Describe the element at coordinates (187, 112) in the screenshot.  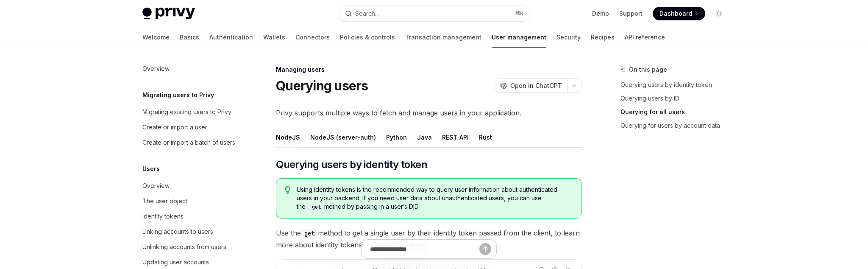
I see `div: Migrating existing users to Privy` at that location.